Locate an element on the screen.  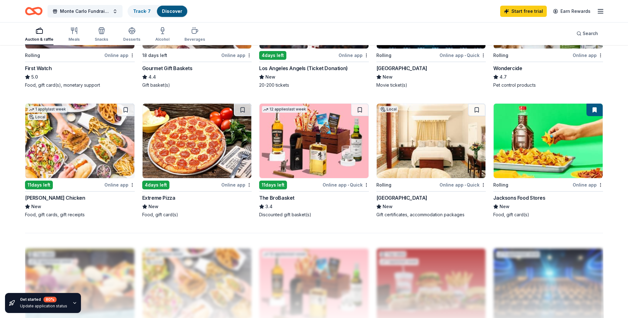
button: Beverages is located at coordinates (195, 35).